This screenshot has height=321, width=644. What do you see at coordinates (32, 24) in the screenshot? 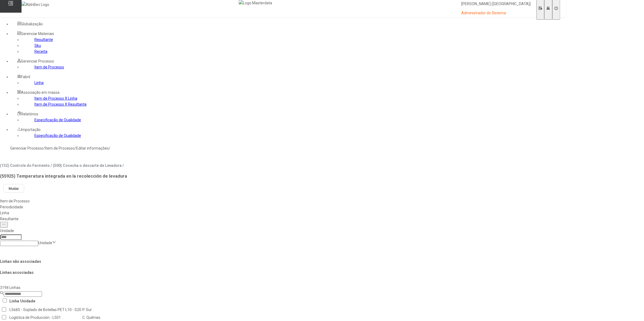
I see `span: Globalização` at bounding box center [32, 24].